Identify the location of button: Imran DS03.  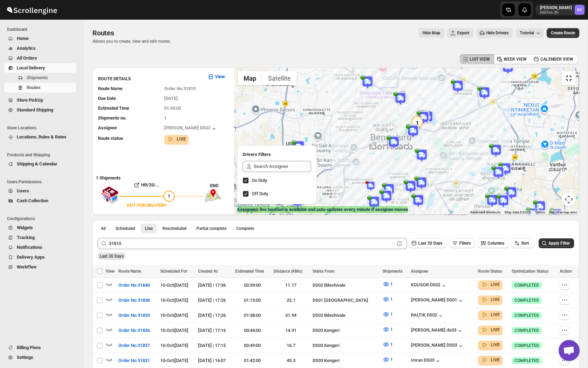
(426, 361).